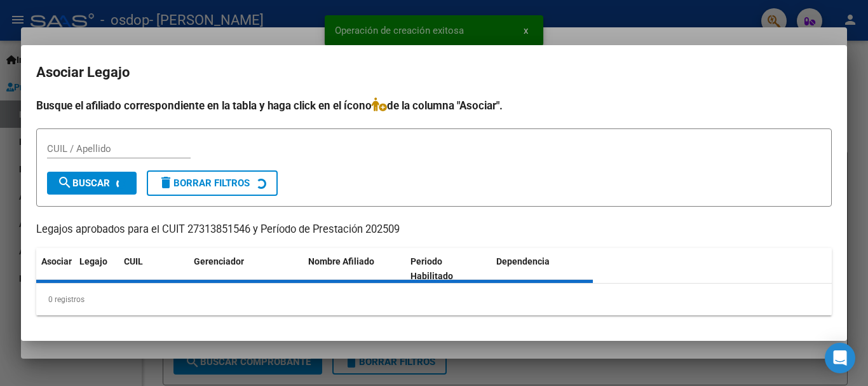  I want to click on datatable-header-cell: Gerenciador, so click(246, 269).